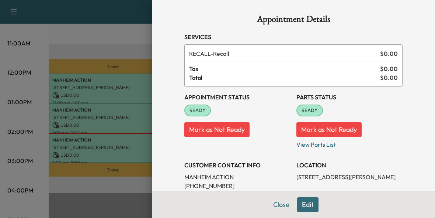 The width and height of the screenshot is (435, 218). What do you see at coordinates (294, 21) in the screenshot?
I see `h1: Appointment Details` at bounding box center [294, 21].